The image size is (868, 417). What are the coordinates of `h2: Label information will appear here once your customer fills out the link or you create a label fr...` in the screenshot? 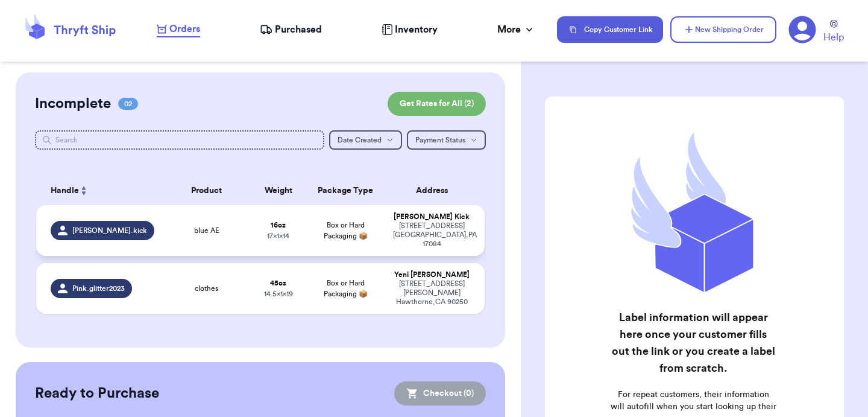 It's located at (693, 343).